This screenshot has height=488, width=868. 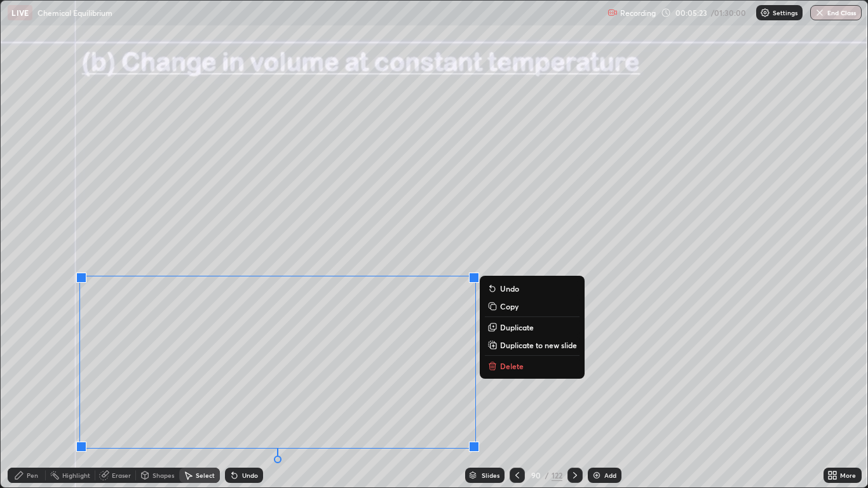 What do you see at coordinates (610, 476) in the screenshot?
I see `div: Add` at bounding box center [610, 476].